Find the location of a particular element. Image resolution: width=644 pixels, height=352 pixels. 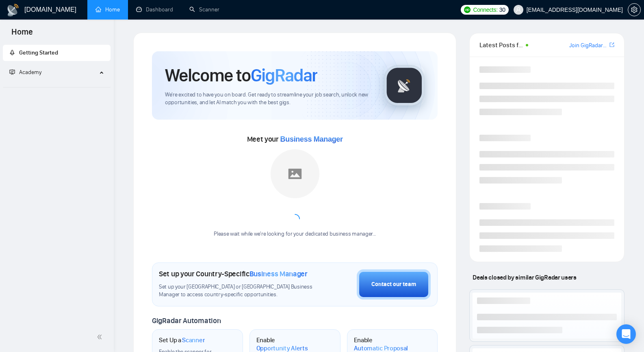

h1: Welcome to is located at coordinates (241, 75).